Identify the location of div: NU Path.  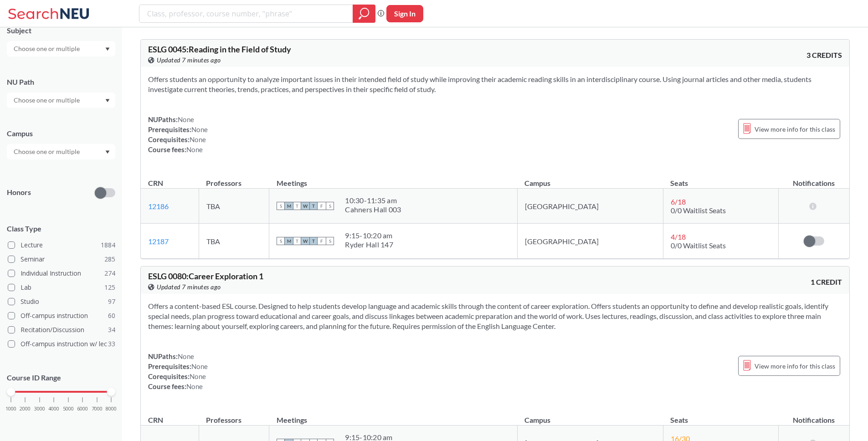
(61, 82).